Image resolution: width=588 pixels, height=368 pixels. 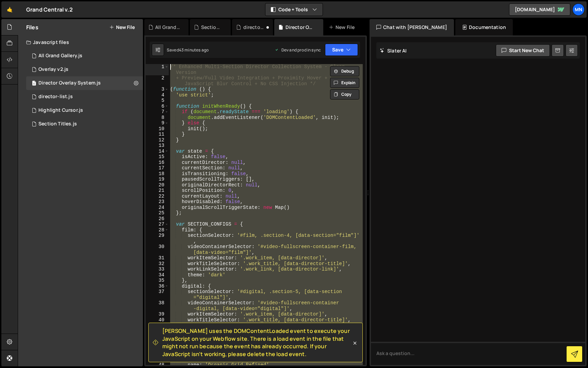 I want to click on div: 21, so click(x=157, y=190).